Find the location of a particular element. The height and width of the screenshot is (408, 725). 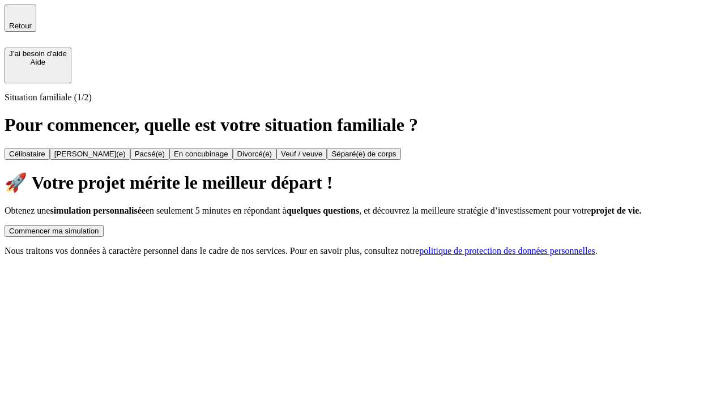

span: , et découvrez la meilleure stratégie d’investissement pour votre is located at coordinates (475, 210).